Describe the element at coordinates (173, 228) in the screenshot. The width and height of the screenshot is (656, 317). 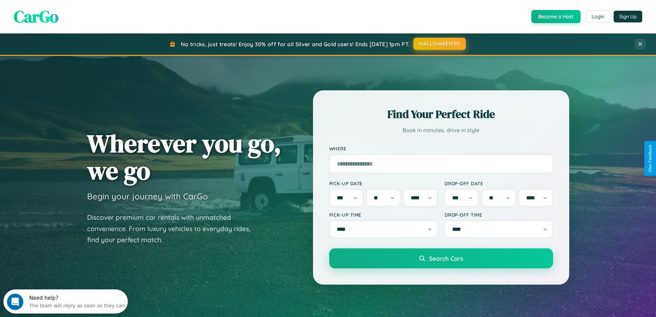
I see `p: Discover premium car rentals with unmatched convenience. From luxury vehicles to everyday rides, ...` at that location.